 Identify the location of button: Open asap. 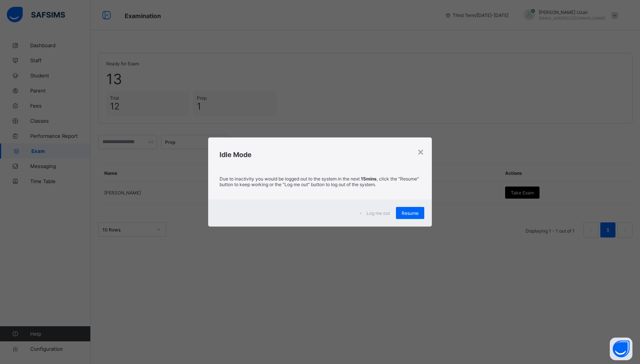
(621, 349).